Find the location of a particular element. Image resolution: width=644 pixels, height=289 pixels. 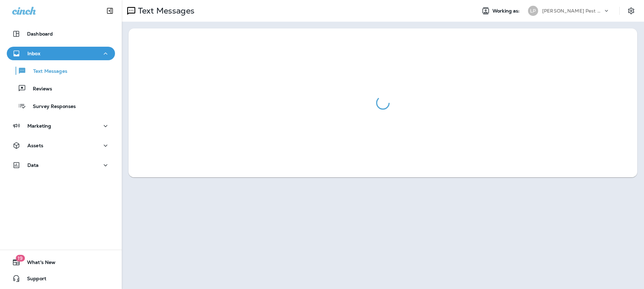

button: Settings is located at coordinates (631, 11).